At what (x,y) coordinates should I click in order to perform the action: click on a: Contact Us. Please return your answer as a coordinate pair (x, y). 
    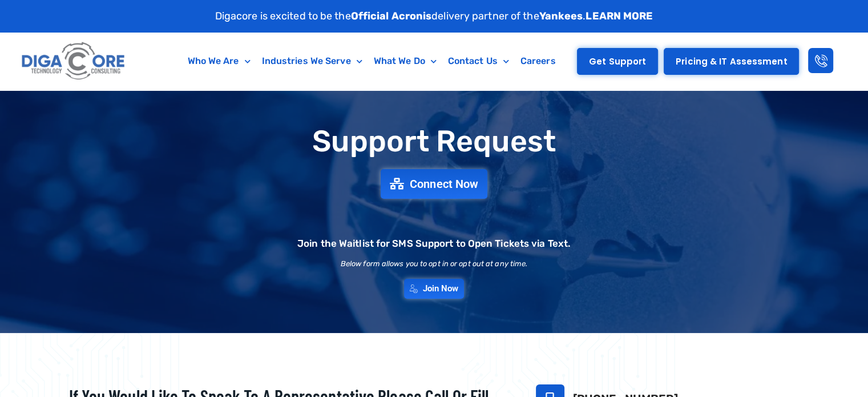
    Looking at the image, I should click on (478, 61).